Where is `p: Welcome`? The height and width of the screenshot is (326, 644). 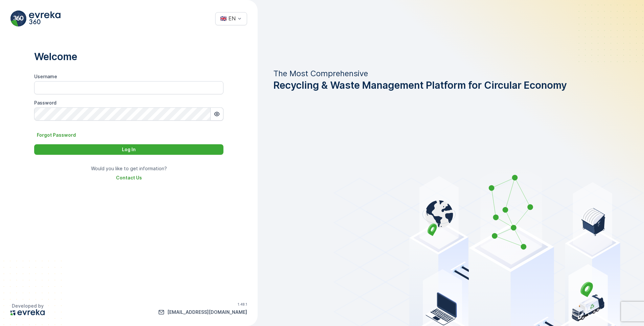 p: Welcome is located at coordinates (129, 57).